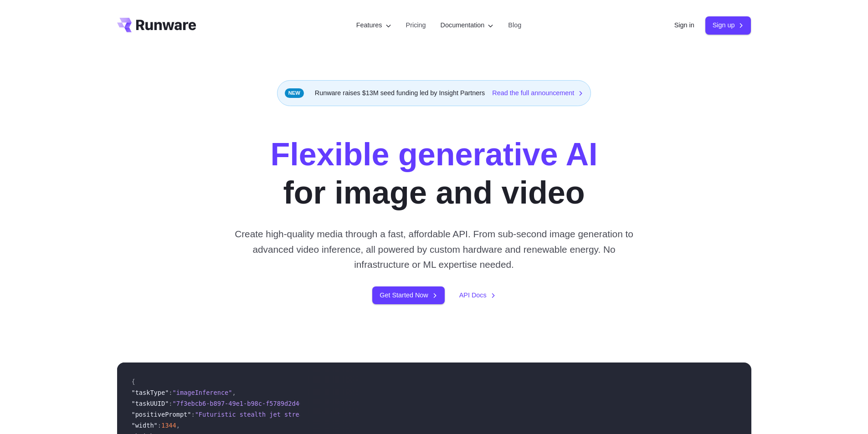 The image size is (868, 434). I want to click on span: "taskType", so click(150, 392).